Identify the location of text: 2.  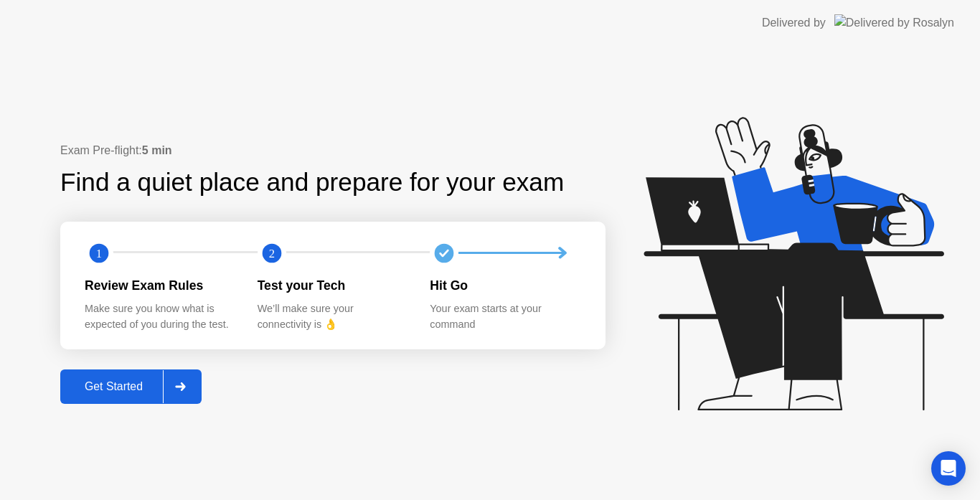
(272, 252).